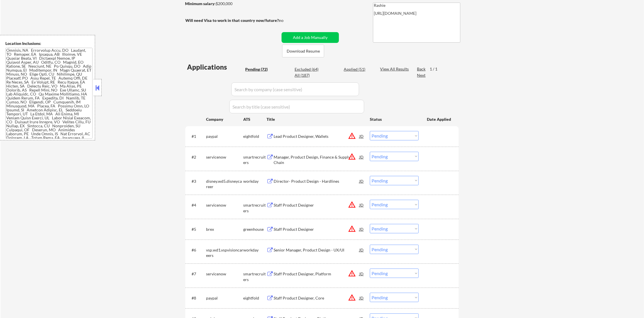 This screenshot has width=644, height=318. Describe the element at coordinates (225, 119) in the screenshot. I see `div: Company` at that location.